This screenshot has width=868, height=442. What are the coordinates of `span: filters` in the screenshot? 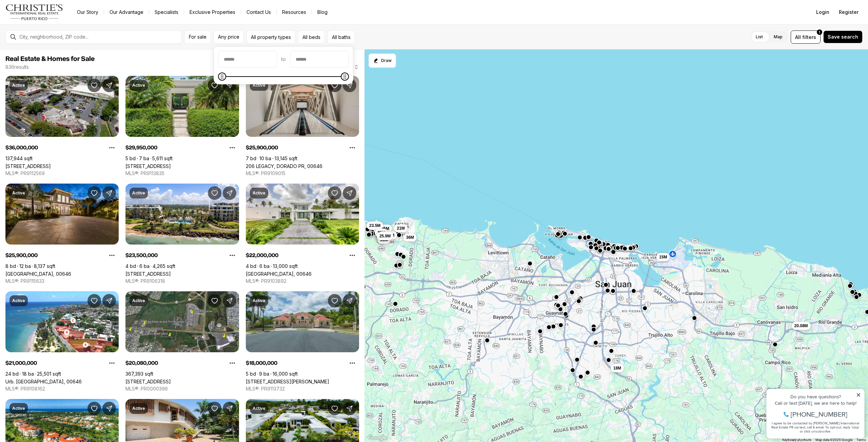 It's located at (809, 37).